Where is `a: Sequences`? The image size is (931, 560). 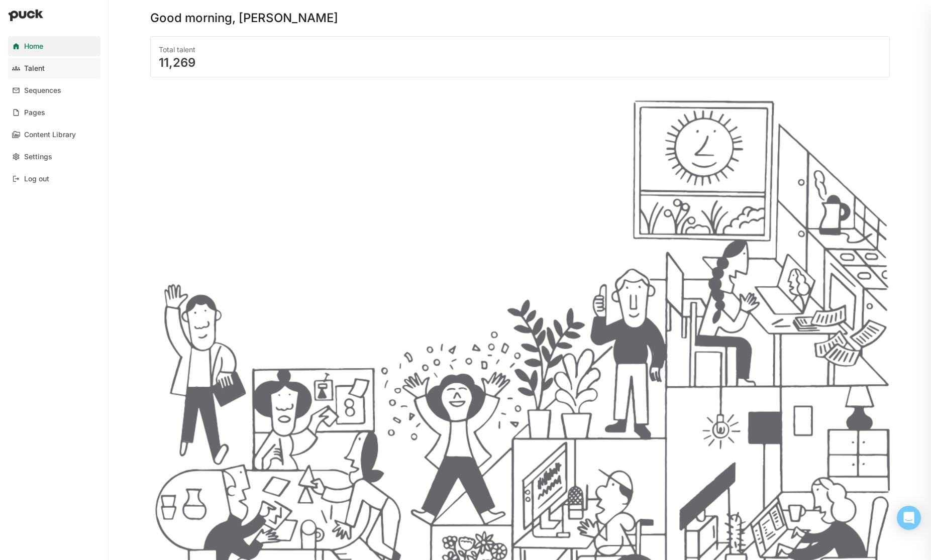 a: Sequences is located at coordinates (54, 90).